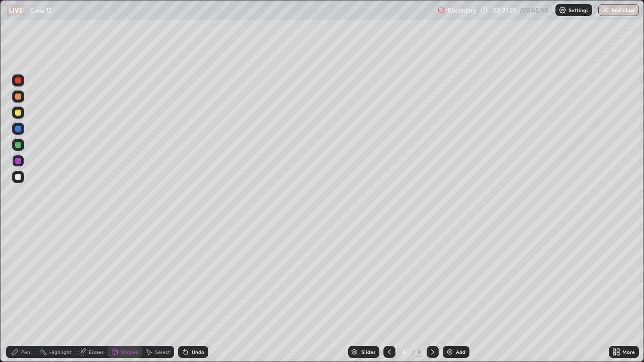 The image size is (644, 362). I want to click on div: Eraser, so click(96, 352).